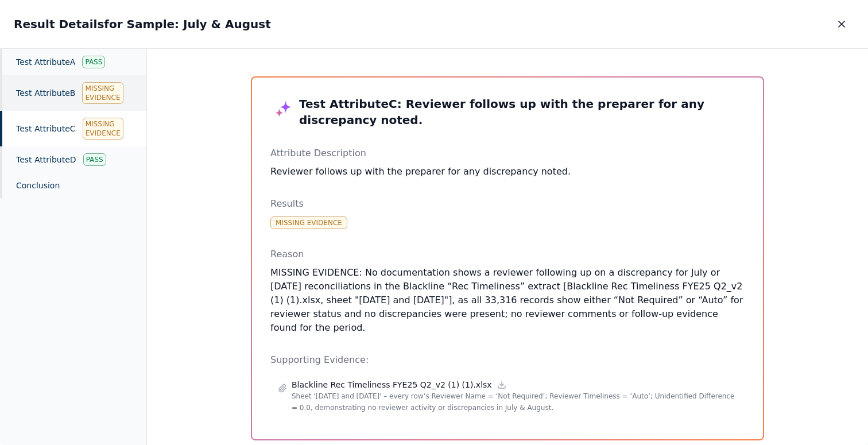 Image resolution: width=868 pixels, height=445 pixels. Describe the element at coordinates (502, 384) in the screenshot. I see `a: Download file` at that location.